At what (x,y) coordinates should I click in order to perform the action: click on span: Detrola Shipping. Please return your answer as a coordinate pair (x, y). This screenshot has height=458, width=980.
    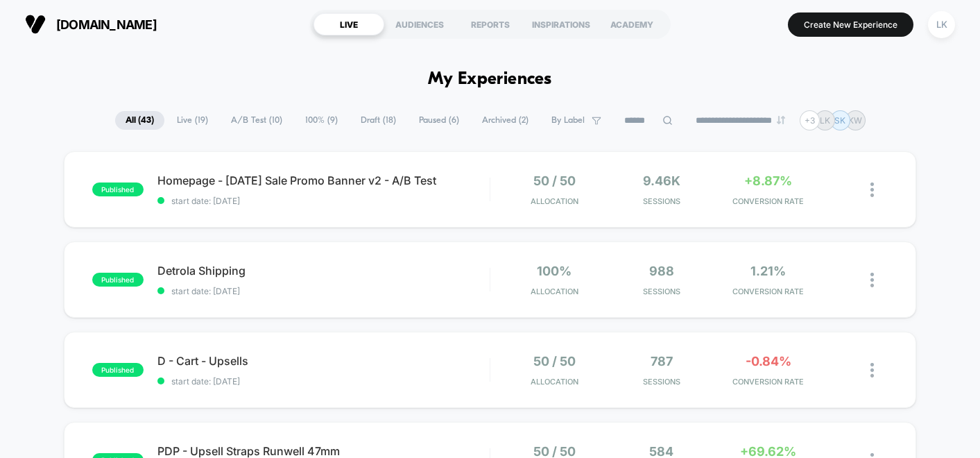
    Looking at the image, I should click on (323, 271).